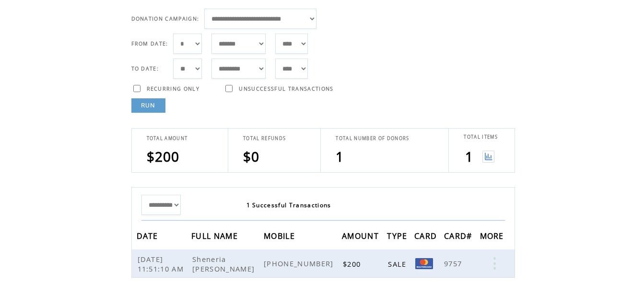 Image resolution: width=644 pixels, height=308 pixels. I want to click on span: DATE, so click(149, 237).